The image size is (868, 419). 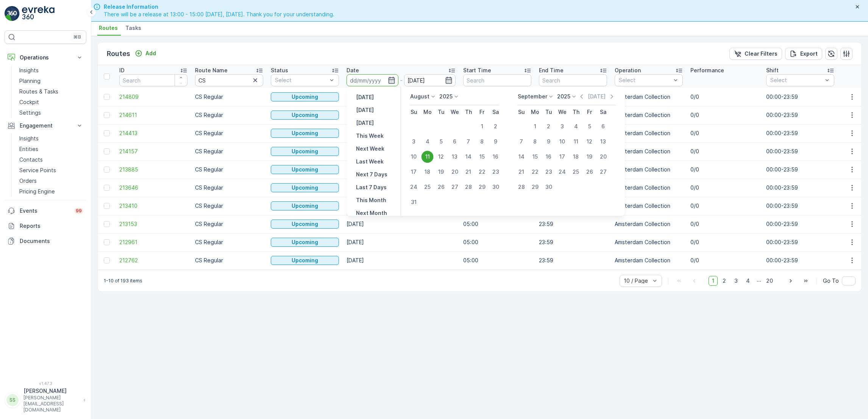 What do you see at coordinates (51, 92) in the screenshot?
I see `a: Routes & Tasks` at bounding box center [51, 92].